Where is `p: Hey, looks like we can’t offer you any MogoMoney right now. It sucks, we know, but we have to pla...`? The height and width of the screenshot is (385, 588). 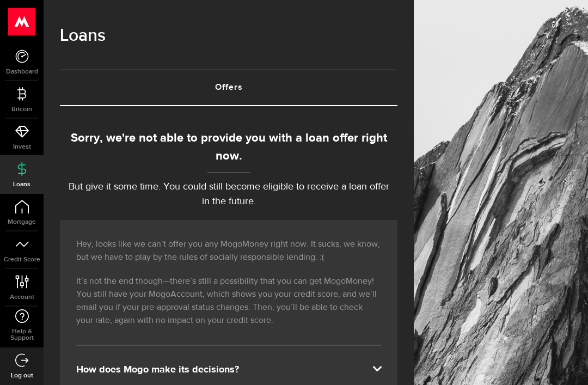 p: Hey, looks like we can’t offer you any MogoMoney right now. It sucks, we know, but we have to pla... is located at coordinates (228, 251).